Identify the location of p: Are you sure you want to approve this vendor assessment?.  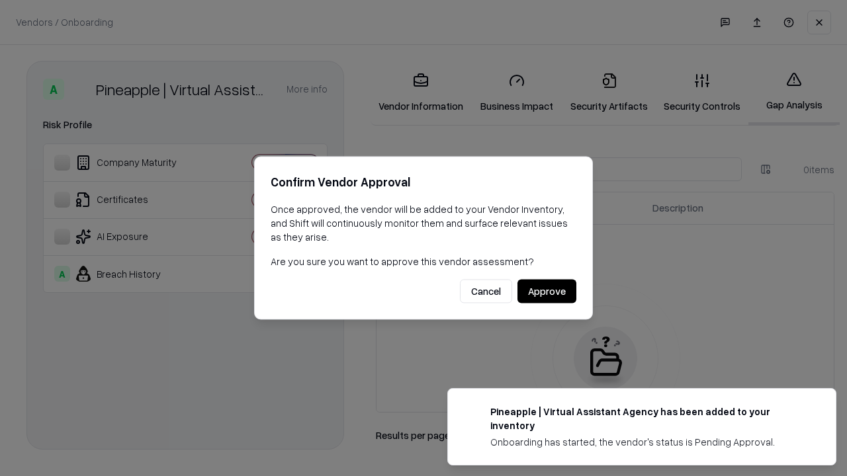
(423, 261).